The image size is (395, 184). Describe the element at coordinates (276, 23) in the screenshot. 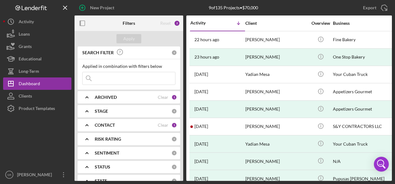

I see `div: Client` at that location.